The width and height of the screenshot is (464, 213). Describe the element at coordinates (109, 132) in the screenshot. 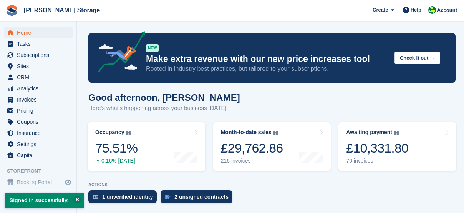

I see `div: Occupancy` at that location.